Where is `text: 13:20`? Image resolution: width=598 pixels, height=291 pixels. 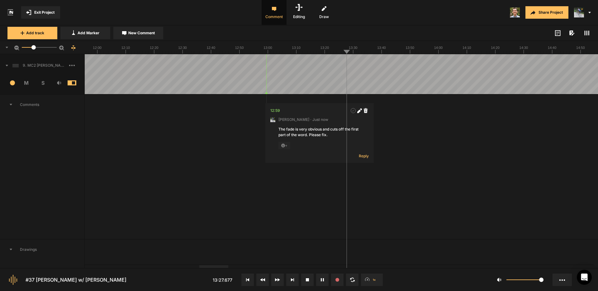 text: 13:20 is located at coordinates (325, 48).